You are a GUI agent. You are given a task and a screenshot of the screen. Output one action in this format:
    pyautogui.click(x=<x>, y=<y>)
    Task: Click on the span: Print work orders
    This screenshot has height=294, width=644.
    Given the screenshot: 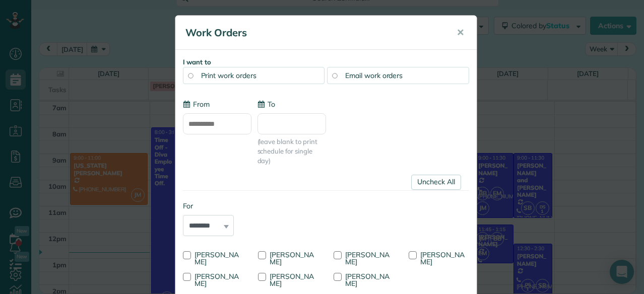 What is the action you would take?
    pyautogui.click(x=229, y=76)
    